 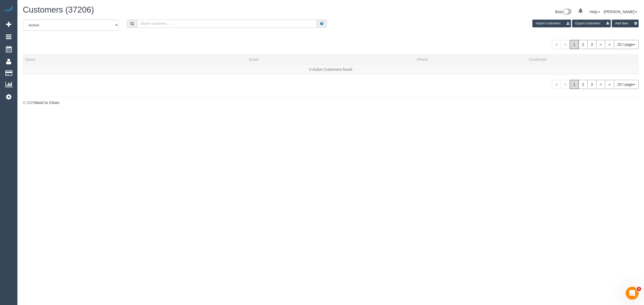 What do you see at coordinates (227, 24) in the screenshot?
I see `input: Search customers ...` at bounding box center [227, 24].